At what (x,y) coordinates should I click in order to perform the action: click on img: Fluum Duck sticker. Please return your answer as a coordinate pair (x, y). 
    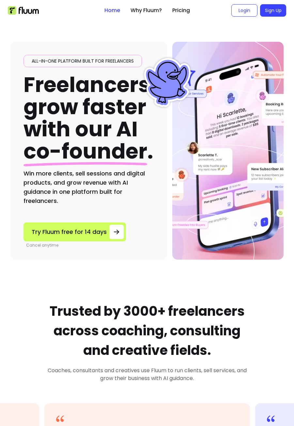
    Looking at the image, I should click on (167, 83).